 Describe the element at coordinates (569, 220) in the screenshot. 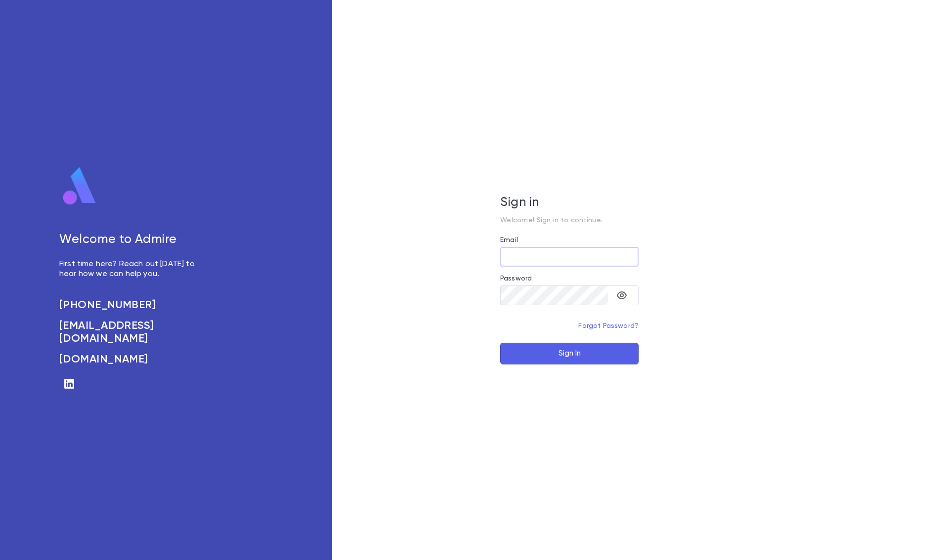

I see `p: Welcome! Sign in to continue.` at that location.